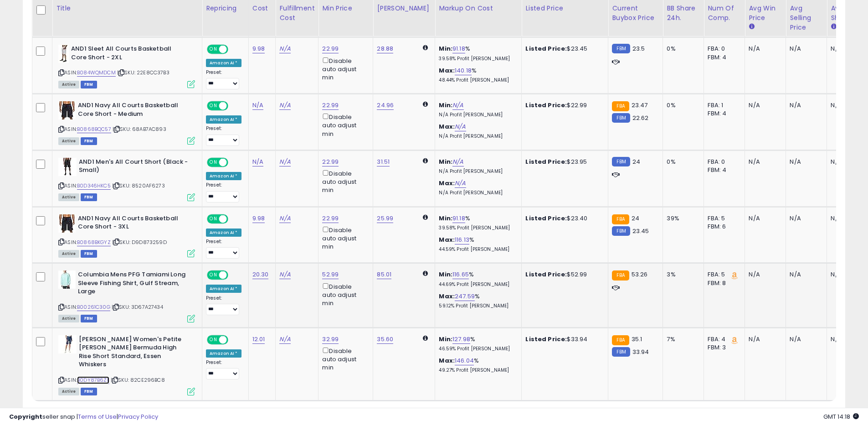 This screenshot has width=868, height=426. What do you see at coordinates (463, 70) in the screenshot?
I see `a: 140.18` at bounding box center [463, 70].